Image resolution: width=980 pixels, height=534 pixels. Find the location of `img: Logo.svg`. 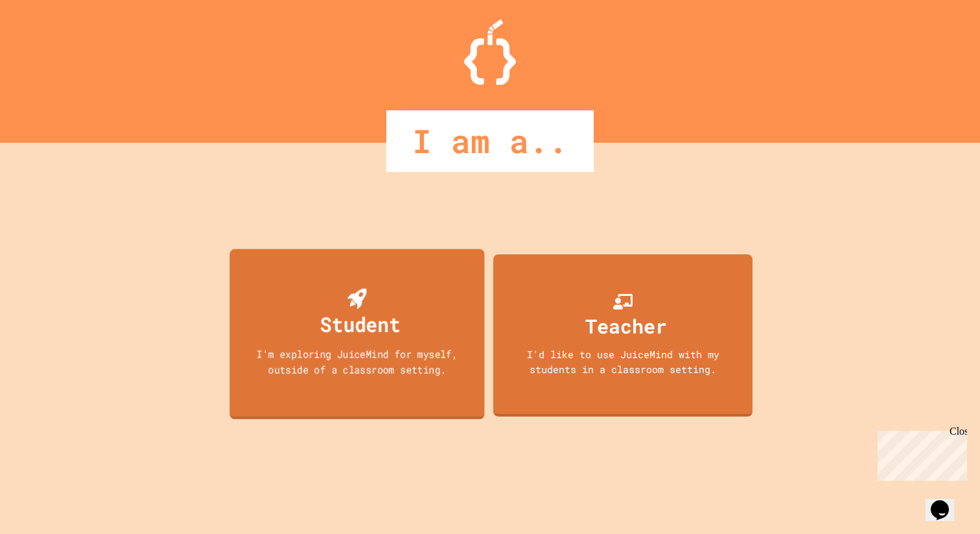

img: Logo.svg is located at coordinates (490, 52).